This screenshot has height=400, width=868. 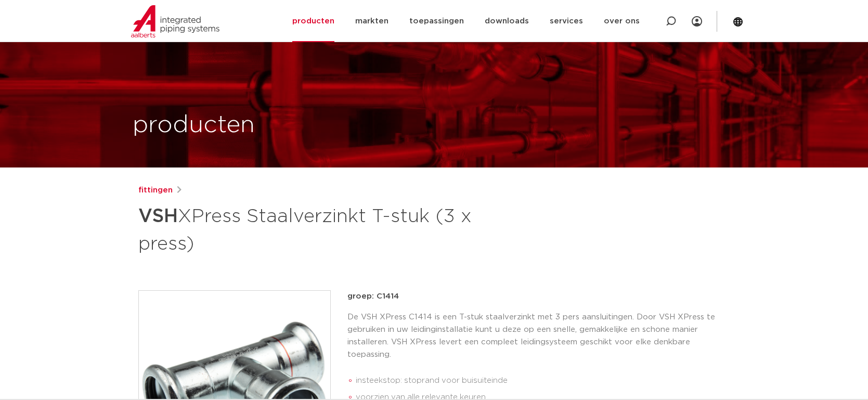 I want to click on a: fittingen, so click(x=155, y=190).